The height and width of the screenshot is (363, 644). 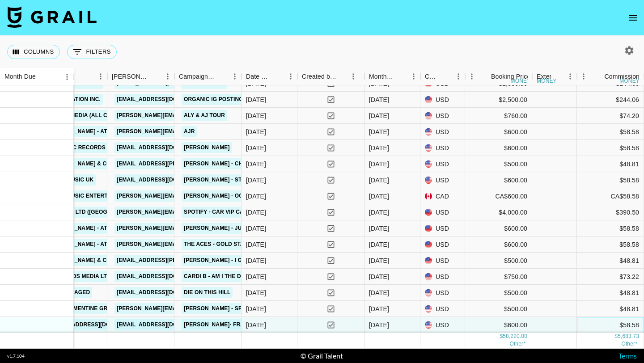 I want to click on div: $2,500.00, so click(x=498, y=100).